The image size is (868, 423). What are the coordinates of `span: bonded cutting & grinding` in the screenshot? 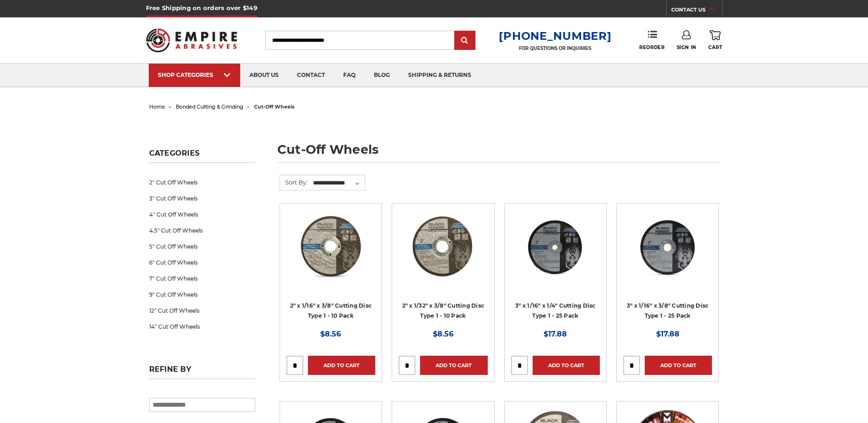 It's located at (210, 106).